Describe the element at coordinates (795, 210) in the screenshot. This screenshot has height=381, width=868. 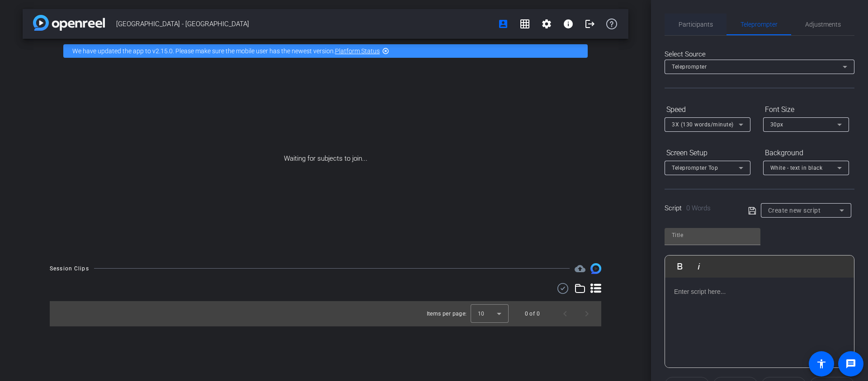
I see `span: Create new script` at that location.